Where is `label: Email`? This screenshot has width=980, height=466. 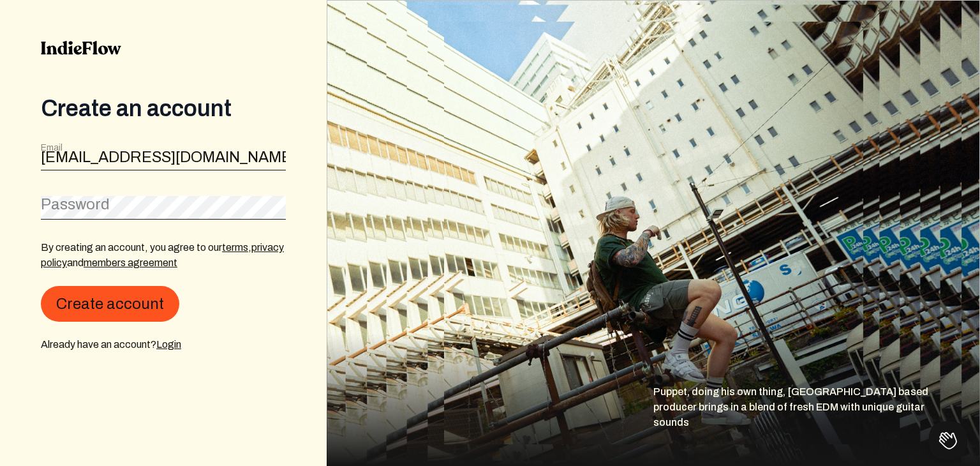 label: Email is located at coordinates (52, 148).